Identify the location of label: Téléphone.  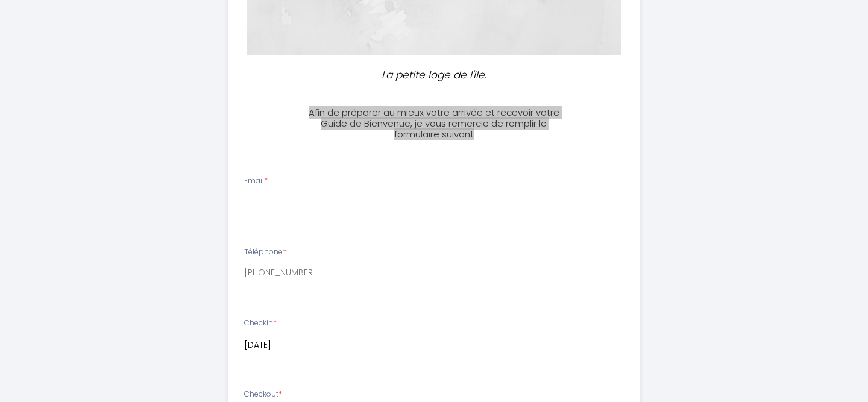
(265, 252).